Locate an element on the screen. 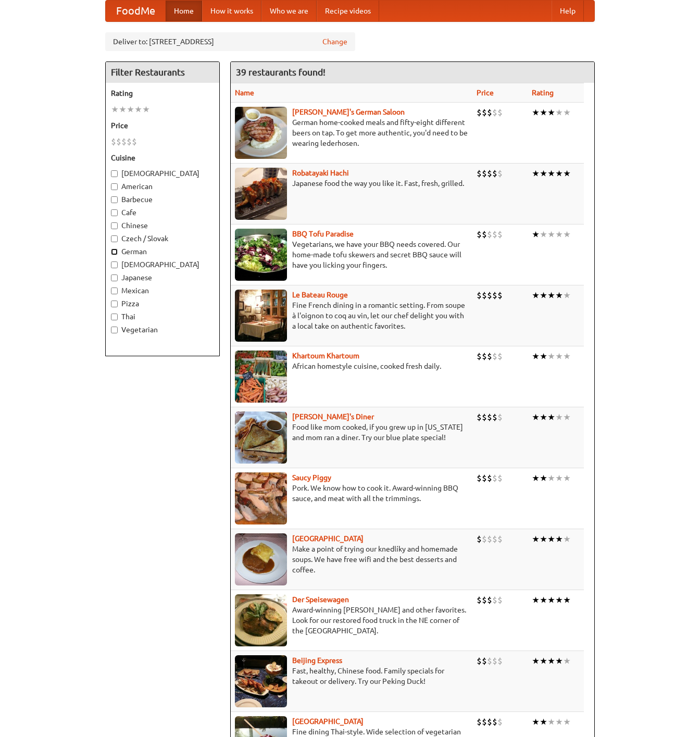 The height and width of the screenshot is (737, 700). ng-pluralize: 39 restaurants found! is located at coordinates (281, 72).